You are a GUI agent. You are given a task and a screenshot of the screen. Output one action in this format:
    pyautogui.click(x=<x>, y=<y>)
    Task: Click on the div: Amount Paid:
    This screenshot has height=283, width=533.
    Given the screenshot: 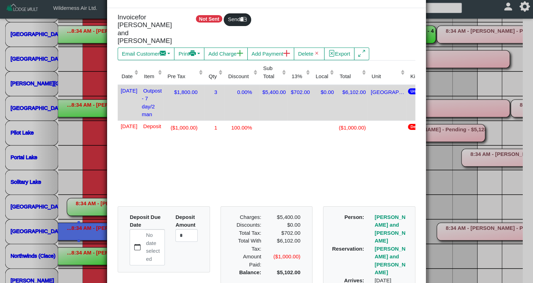 What is the action you would take?
    pyautogui.click(x=247, y=261)
    